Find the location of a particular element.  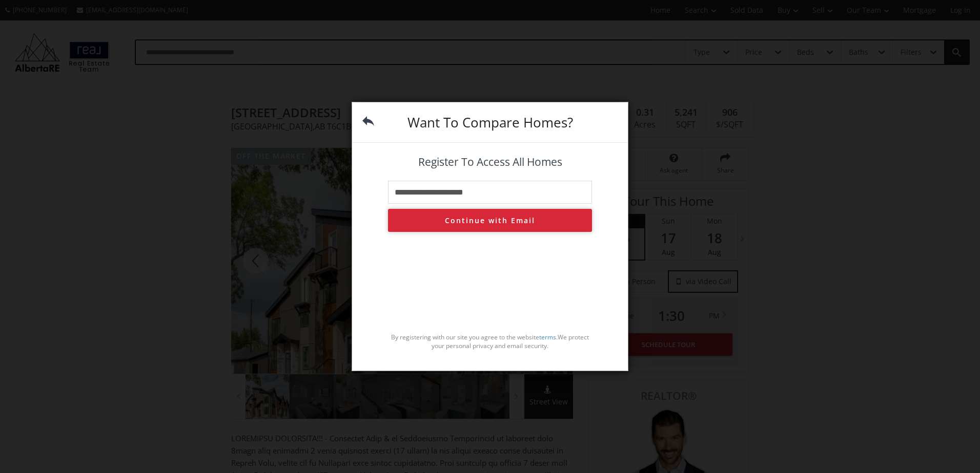

button: Continue with Email is located at coordinates (490, 220).